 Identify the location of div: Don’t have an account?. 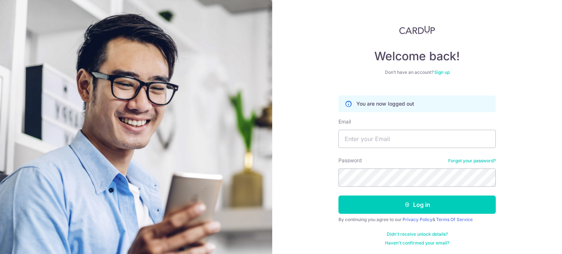
(417, 72).